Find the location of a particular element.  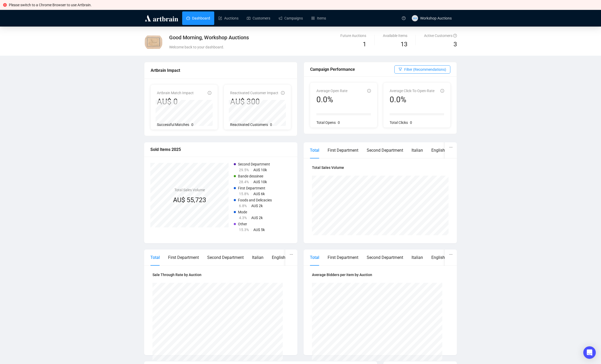

span: 1 is located at coordinates (364, 44).